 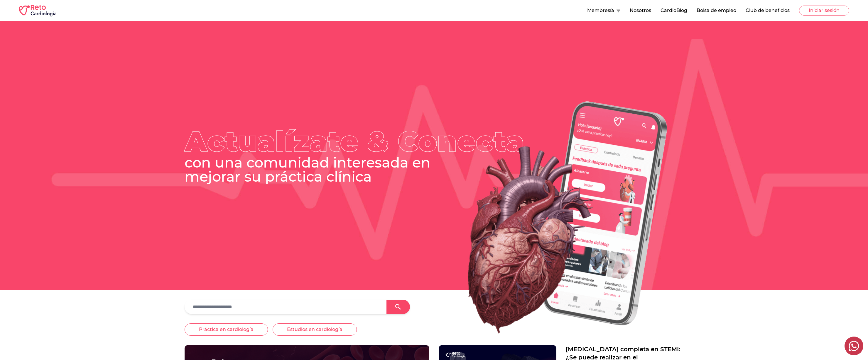 I want to click on img: Heart, so click(x=547, y=218).